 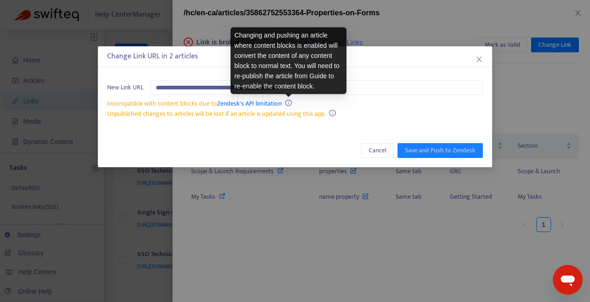 I want to click on span: Unpublished changes to articles will be lost if an article is updated using this app., so click(x=216, y=114).